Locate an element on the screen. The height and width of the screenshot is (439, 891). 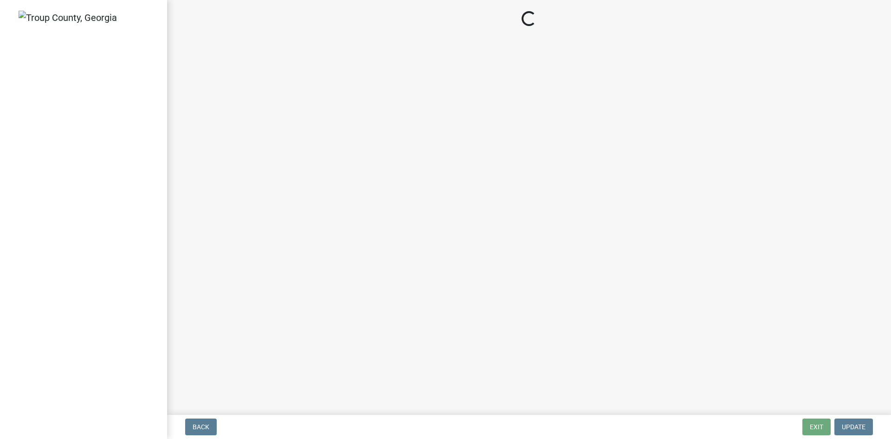
button: Back is located at coordinates (201, 427).